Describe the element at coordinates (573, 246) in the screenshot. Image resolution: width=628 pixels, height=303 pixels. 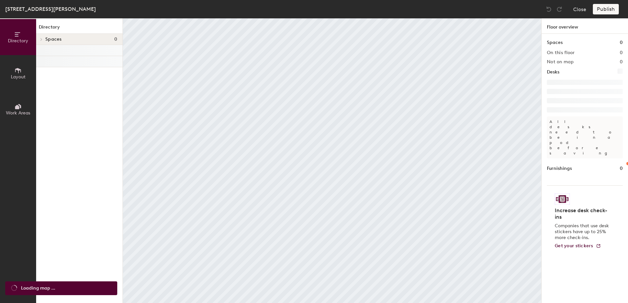
I see `span: Get your stickers` at that location.